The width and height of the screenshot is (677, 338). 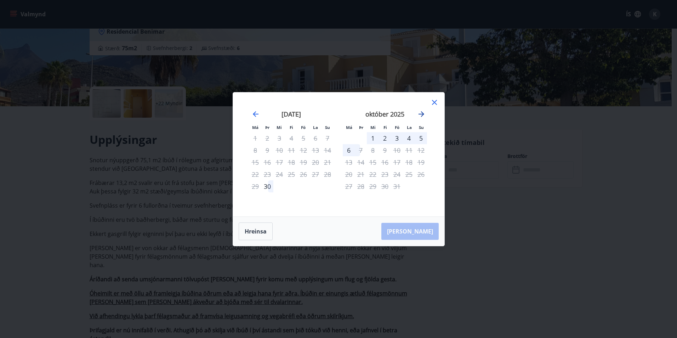 What do you see at coordinates (421, 114) in the screenshot?
I see `div: Move forward to switch to the next month.` at bounding box center [421, 114].